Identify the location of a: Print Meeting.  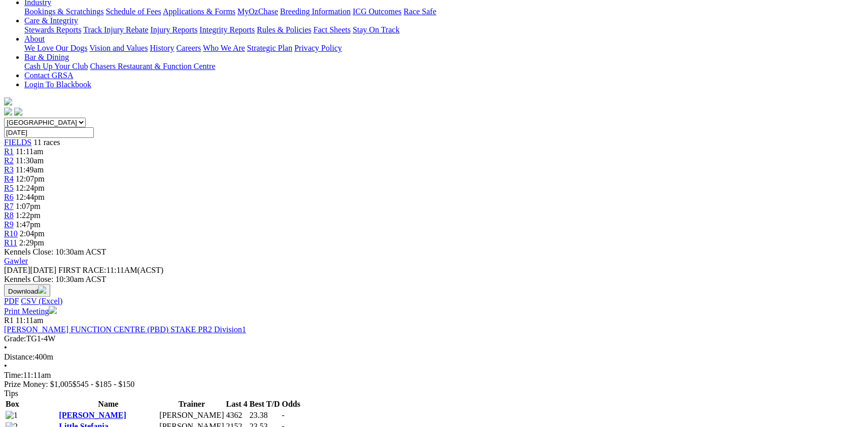
(30, 311).